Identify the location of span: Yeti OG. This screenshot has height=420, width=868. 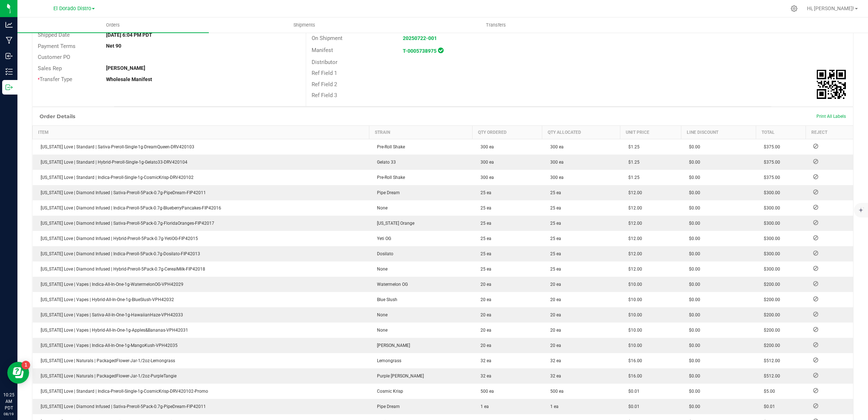
(383, 238).